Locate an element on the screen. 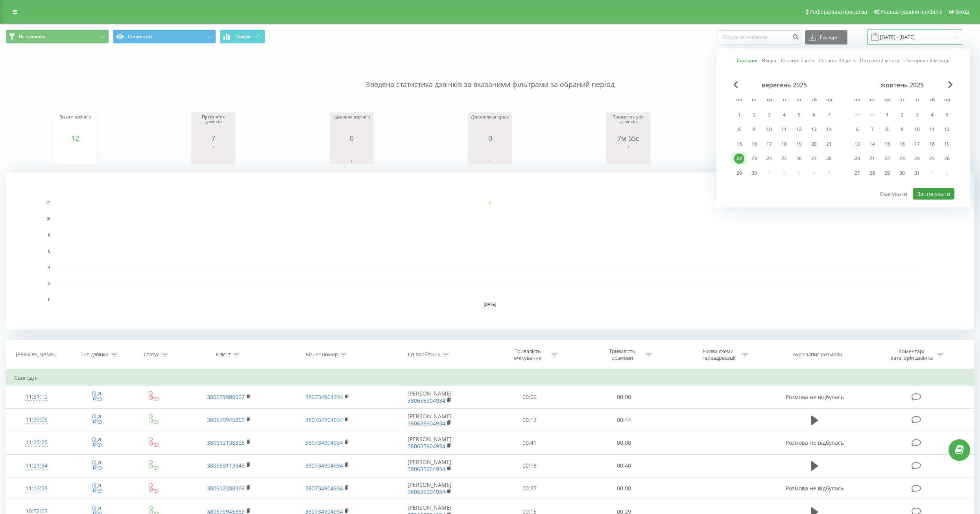 The height and width of the screenshot is (514, 980). div: 2 is located at coordinates (754, 115).